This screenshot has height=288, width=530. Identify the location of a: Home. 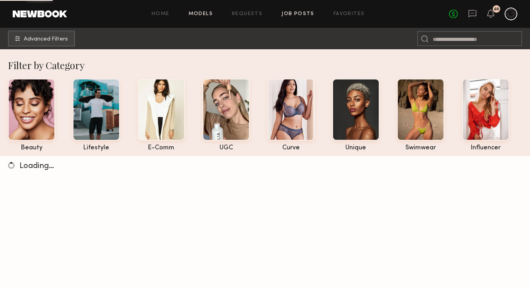
(160, 14).